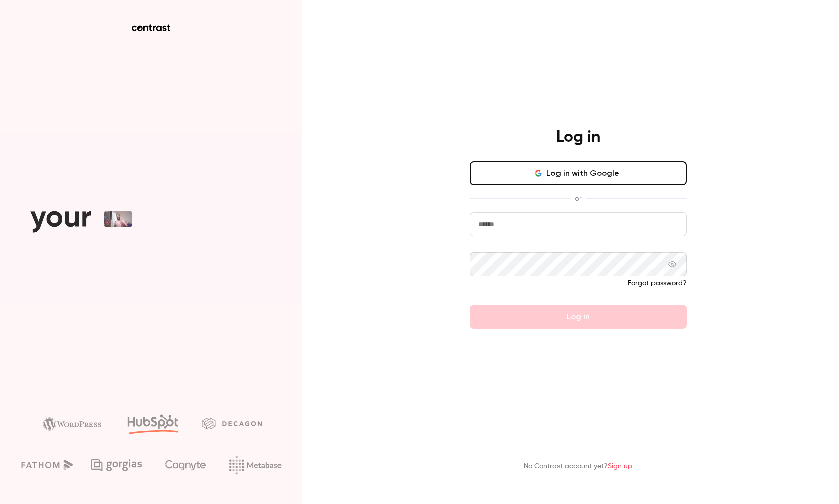  I want to click on a: Forgot password?, so click(657, 284).